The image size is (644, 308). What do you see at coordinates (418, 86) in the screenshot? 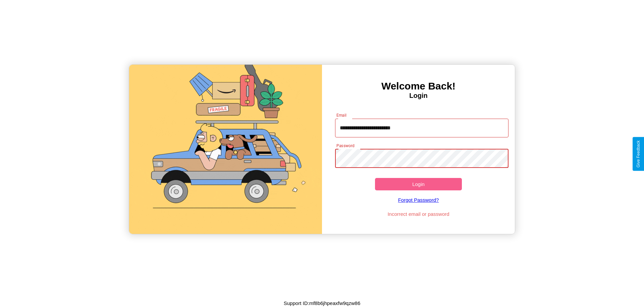
I see `h3: Welcome Back!` at bounding box center [418, 86].